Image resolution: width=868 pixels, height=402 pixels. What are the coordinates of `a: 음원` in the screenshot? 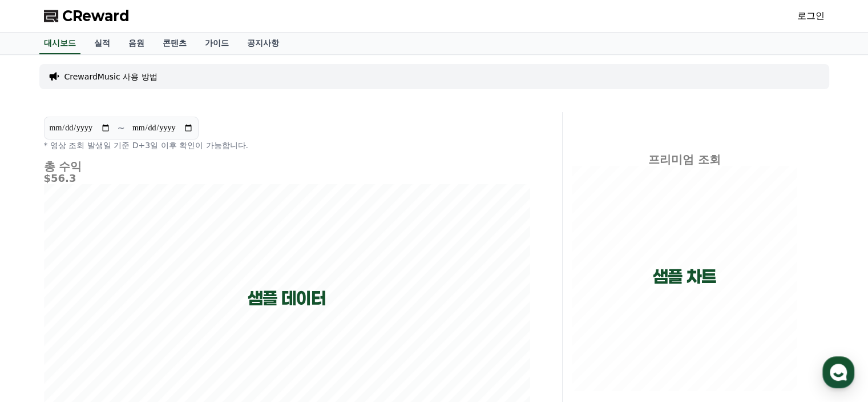 It's located at (137, 44).